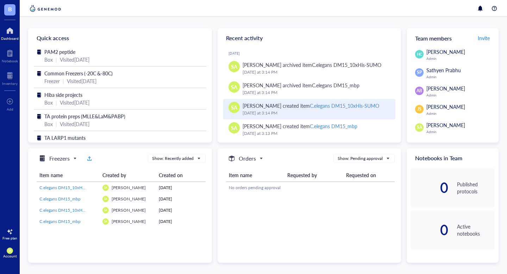  What do you see at coordinates (60, 52) in the screenshot?
I see `span: PAM2 peptide` at bounding box center [60, 52].